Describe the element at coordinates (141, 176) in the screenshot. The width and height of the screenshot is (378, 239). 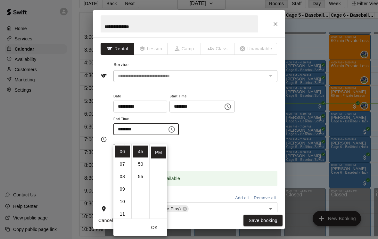
I see `li: 55 minutes` at that location.